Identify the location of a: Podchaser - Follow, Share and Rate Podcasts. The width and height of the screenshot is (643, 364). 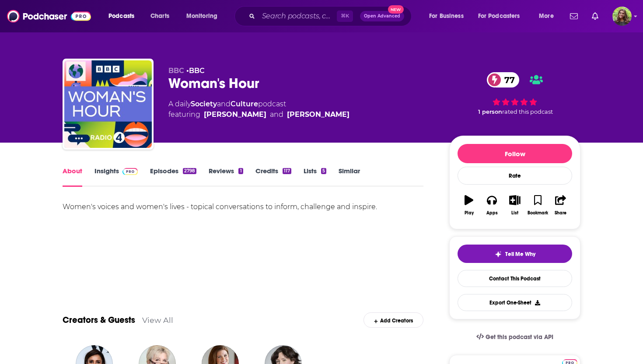
(49, 16).